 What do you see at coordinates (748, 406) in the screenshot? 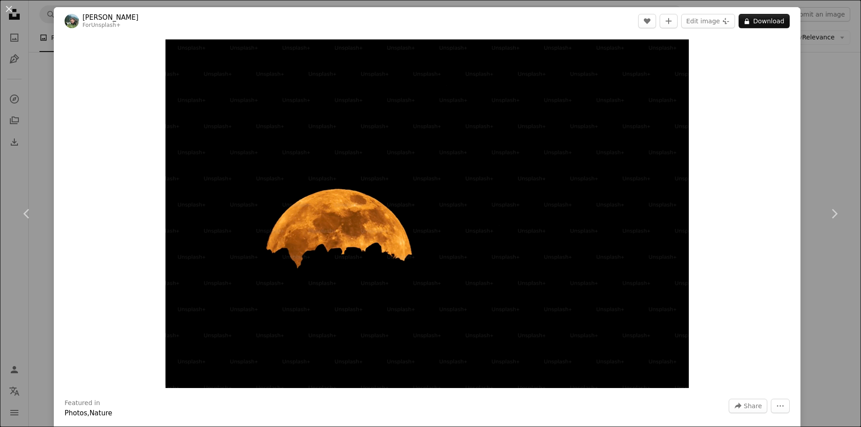
I see `button: Share this image` at bounding box center [748, 406].